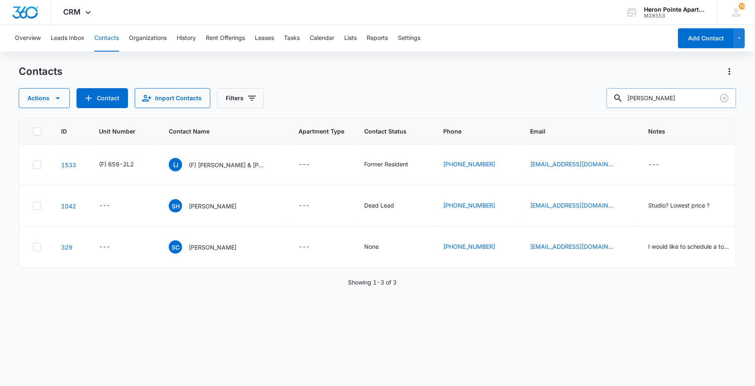 The width and height of the screenshot is (755, 386). Describe the element at coordinates (72, 12) in the screenshot. I see `span: CRM` at that location.